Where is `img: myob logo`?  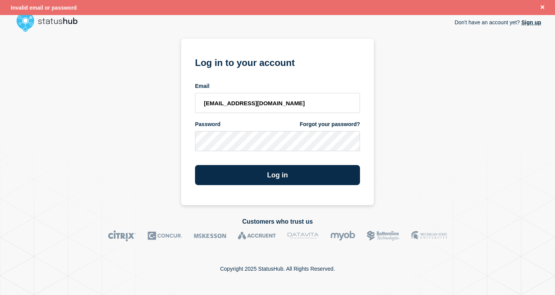
img: myob logo is located at coordinates (342, 235).